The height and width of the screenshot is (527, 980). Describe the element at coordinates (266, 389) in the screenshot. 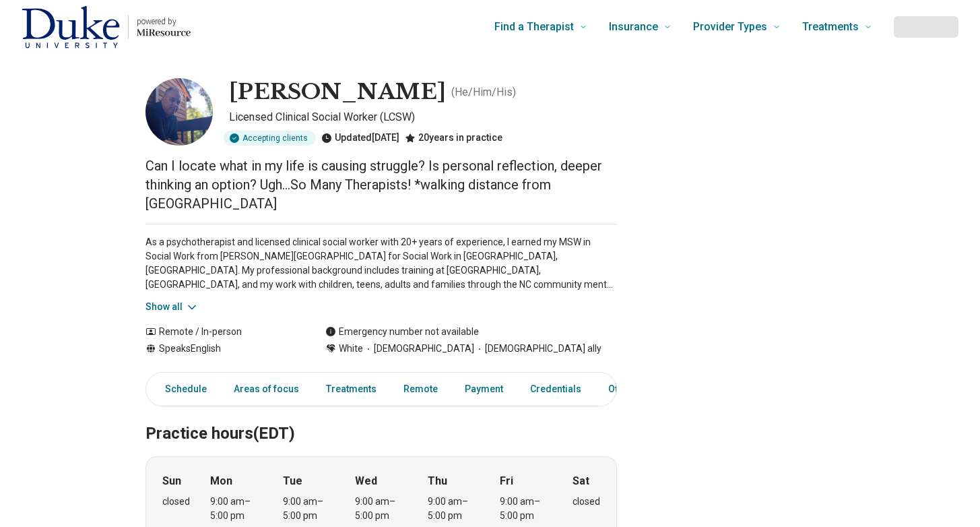

I see `a: Areas of focus` at that location.